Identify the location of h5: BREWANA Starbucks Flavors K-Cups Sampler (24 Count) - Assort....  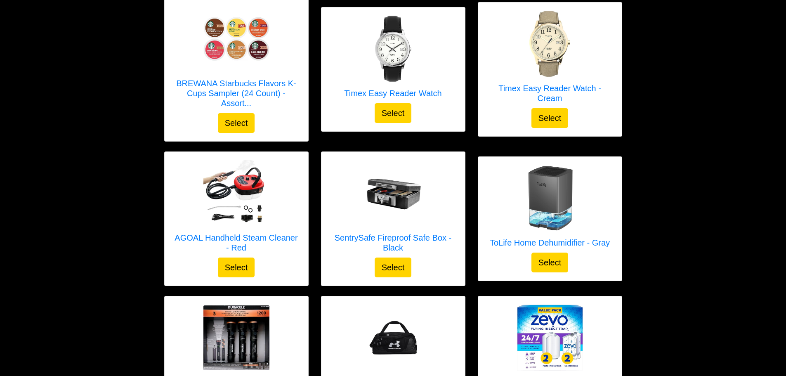
(236, 93).